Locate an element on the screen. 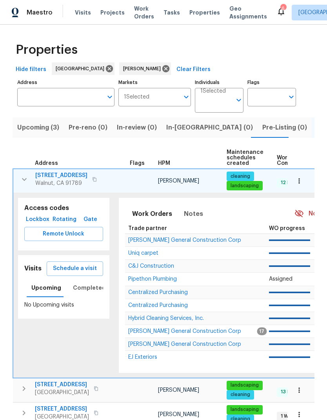  button: Gate is located at coordinates (91, 219).